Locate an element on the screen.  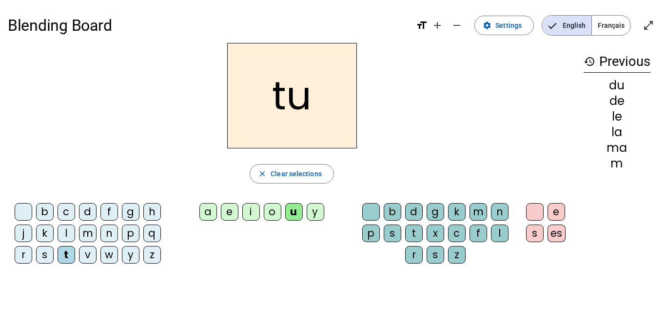
span: English is located at coordinates (567, 25).